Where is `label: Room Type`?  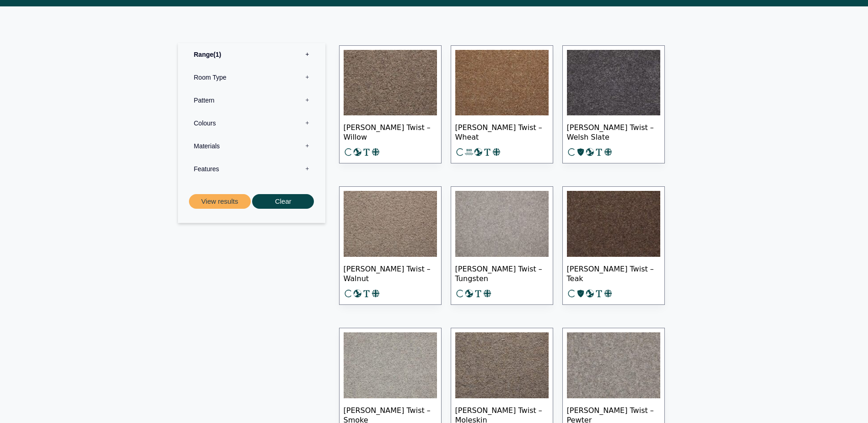 label: Room Type is located at coordinates (252, 78).